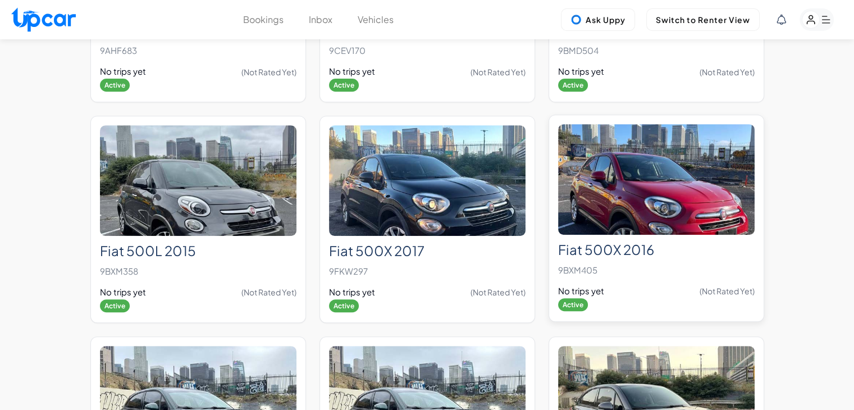  What do you see at coordinates (703, 20) in the screenshot?
I see `button: Switch to Renter View` at bounding box center [703, 20].